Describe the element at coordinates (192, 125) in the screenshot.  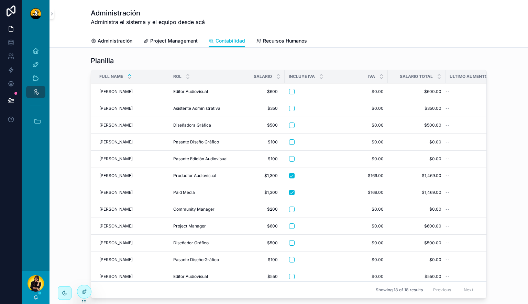
I see `span: Diseñadora Gráfica` at that location.